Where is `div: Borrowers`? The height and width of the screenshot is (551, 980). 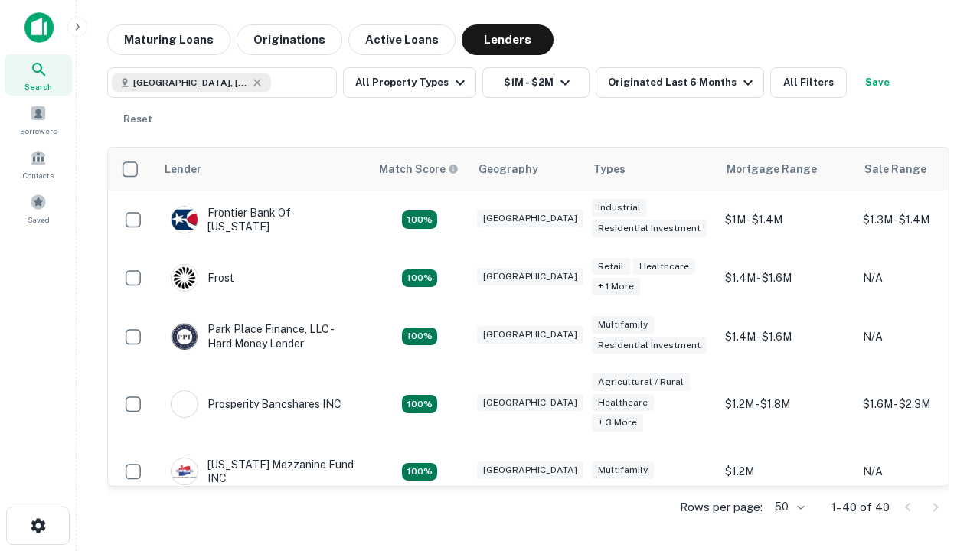 div: Borrowers is located at coordinates (38, 119).